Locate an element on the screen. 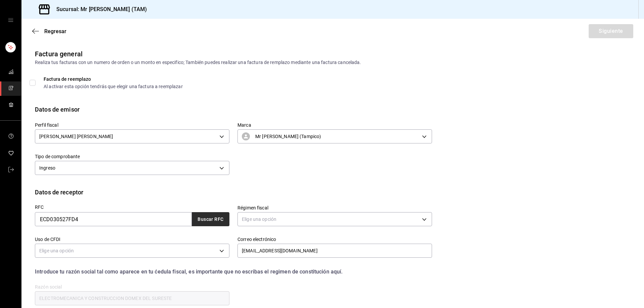  label: Correo electrónico is located at coordinates (335, 239).